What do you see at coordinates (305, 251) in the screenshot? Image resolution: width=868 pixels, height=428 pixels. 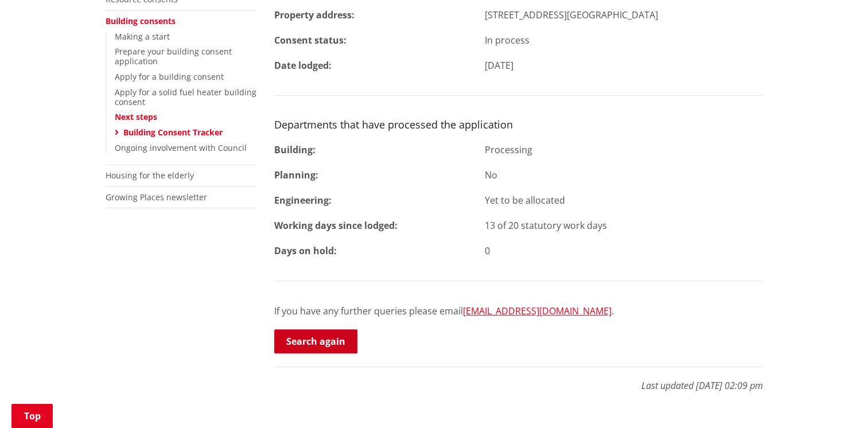 I see `strong: Days on hold:` at bounding box center [305, 251].